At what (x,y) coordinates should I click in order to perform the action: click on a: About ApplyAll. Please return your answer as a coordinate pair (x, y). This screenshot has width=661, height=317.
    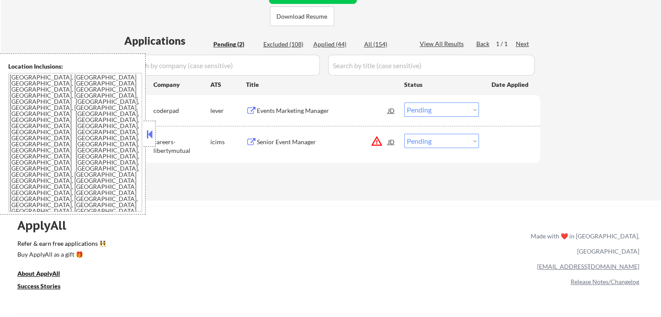
    Looking at the image, I should click on (45, 274).